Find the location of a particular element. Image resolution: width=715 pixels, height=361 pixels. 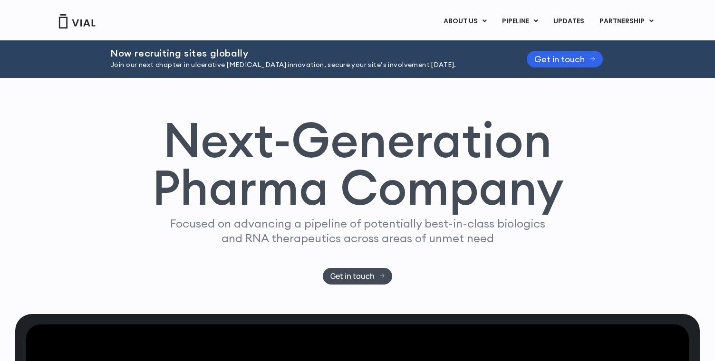

a: PIPELINEMenu Toggle is located at coordinates (520, 21).